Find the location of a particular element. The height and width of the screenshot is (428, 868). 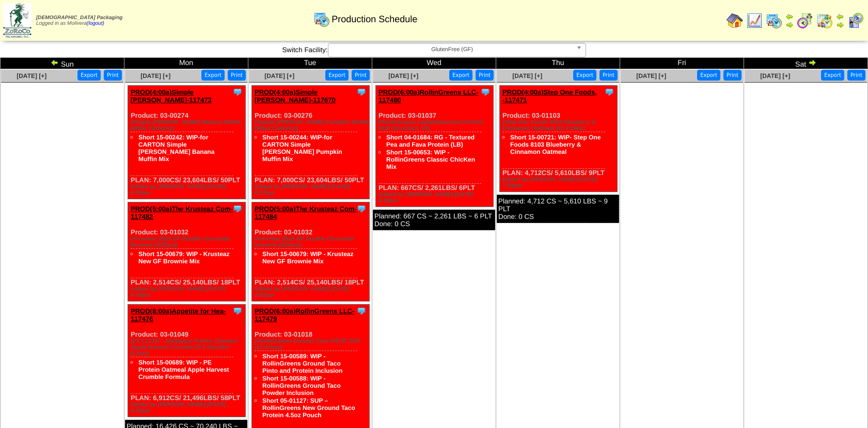

a: PROD(8:00a)Appetite for Hea-117476 is located at coordinates (178, 315).